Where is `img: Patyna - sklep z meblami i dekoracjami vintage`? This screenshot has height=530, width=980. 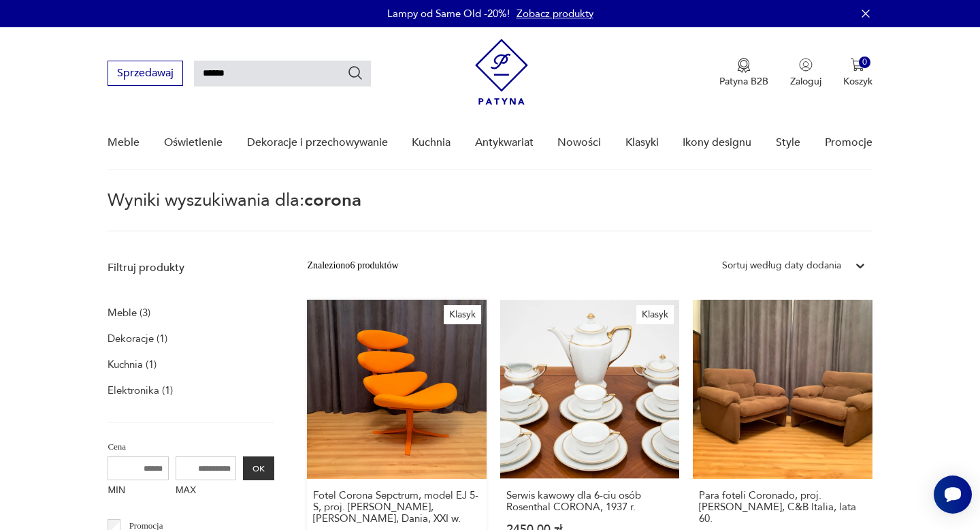
img: Patyna - sklep z meblami i dekoracjami vintage is located at coordinates (501, 72).